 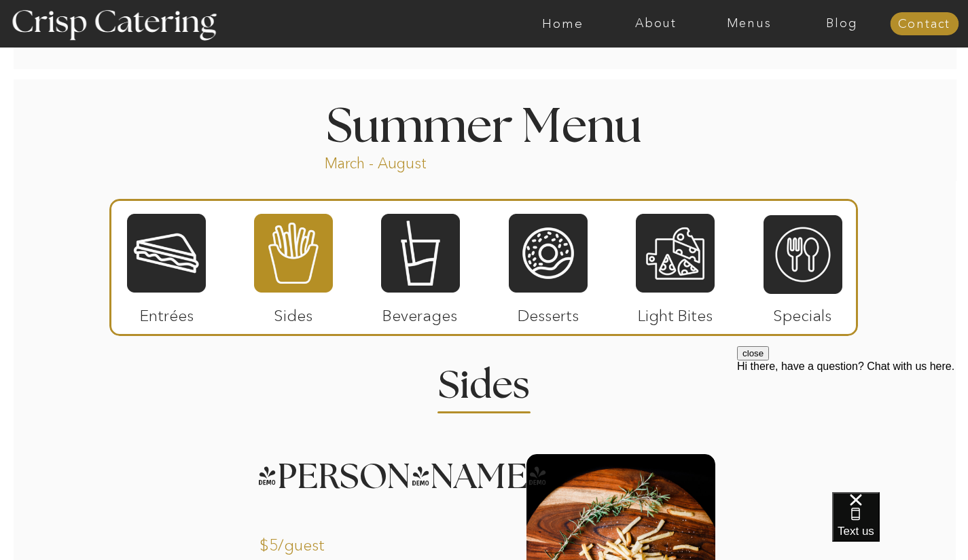 I want to click on nav: Menus, so click(x=749, y=24).